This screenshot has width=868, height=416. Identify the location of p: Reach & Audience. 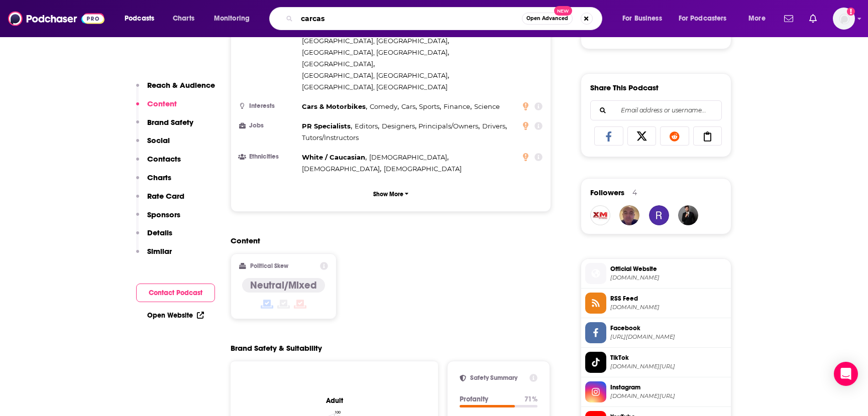
(181, 85).